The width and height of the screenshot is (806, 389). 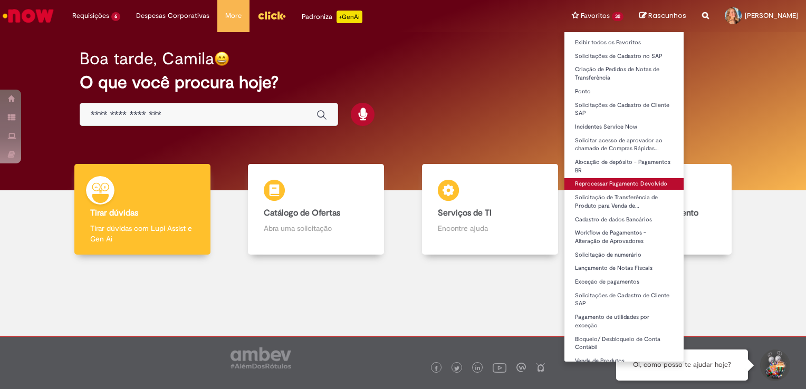 I want to click on img: ServiceNow, so click(x=28, y=16).